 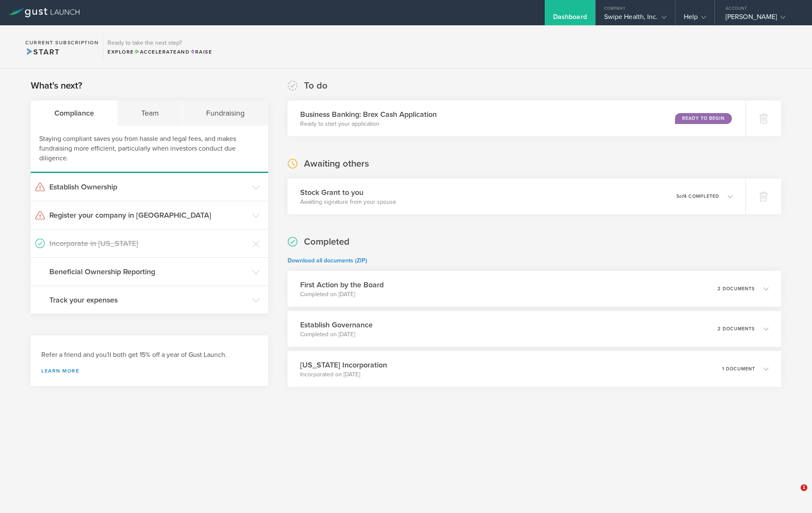 I want to click on h3: First Action by the Board, so click(x=342, y=285).